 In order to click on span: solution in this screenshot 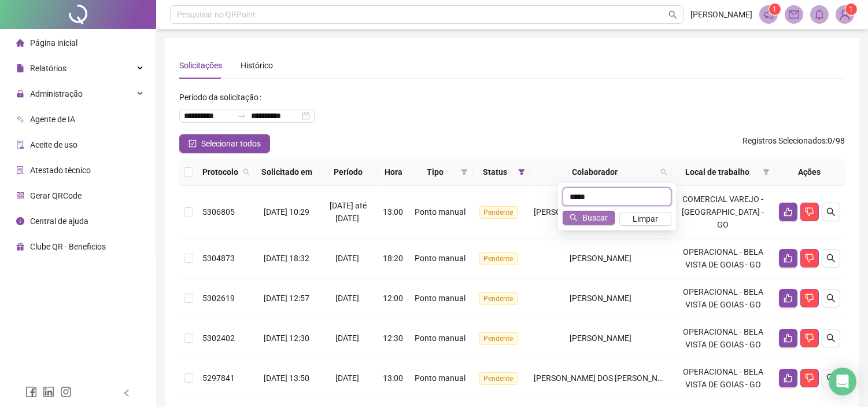, I will do `click(20, 170)`.